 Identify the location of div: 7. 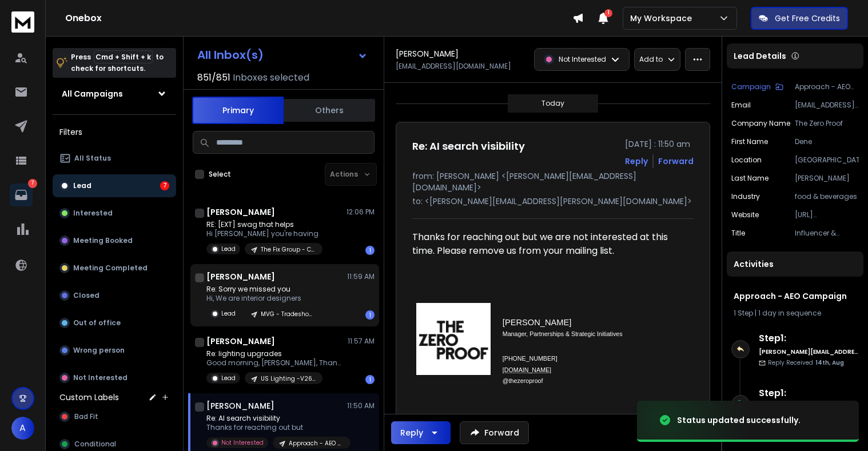
(165, 186).